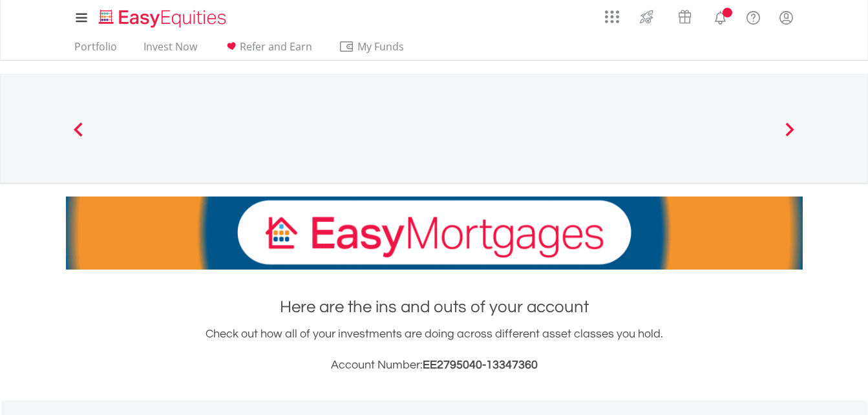 Image resolution: width=868 pixels, height=415 pixels. Describe the element at coordinates (163, 16) in the screenshot. I see `a: Home page` at that location.